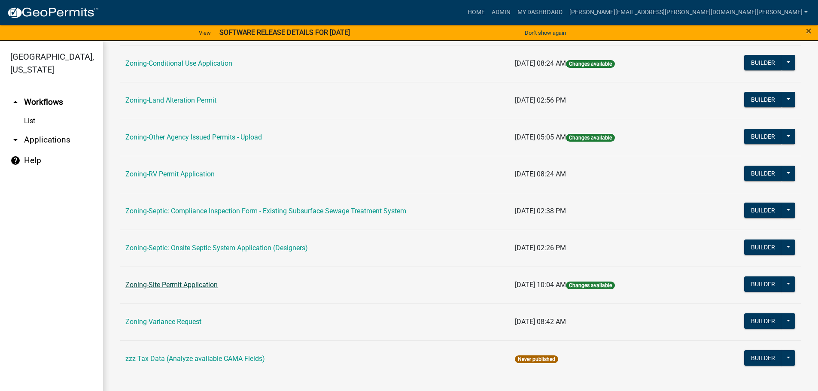  What do you see at coordinates (501, 12) in the screenshot?
I see `a: Admin` at bounding box center [501, 12].